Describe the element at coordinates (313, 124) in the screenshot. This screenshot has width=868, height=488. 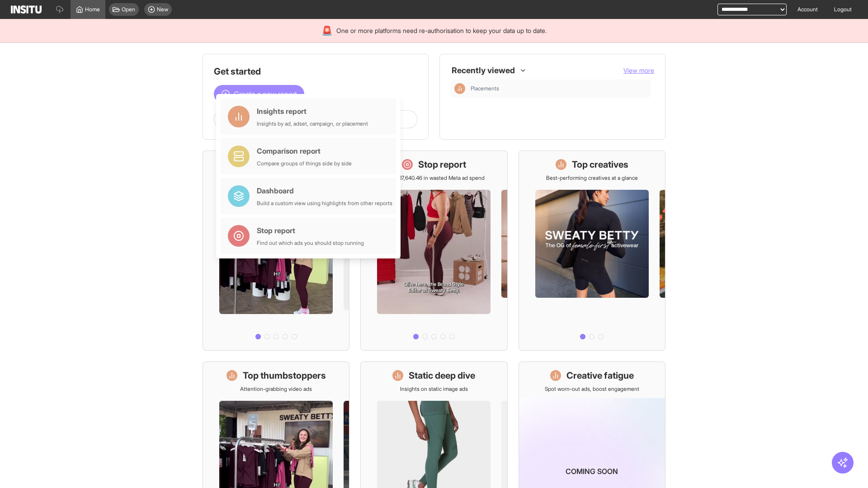
I see `div: Insights by ad, adset, campaign, or placement` at that location.